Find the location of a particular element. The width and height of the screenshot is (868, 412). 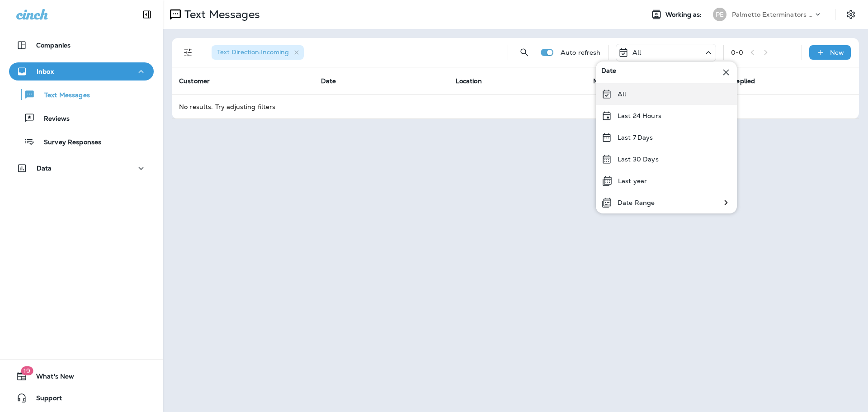

button: Companies is located at coordinates (81, 45).